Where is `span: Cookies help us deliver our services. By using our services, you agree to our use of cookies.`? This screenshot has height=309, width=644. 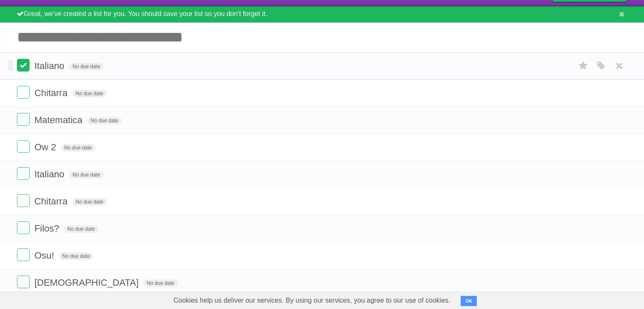
span: Cookies help us deliver our services. By using our services, you agree to our use of cookies. is located at coordinates (312, 300).